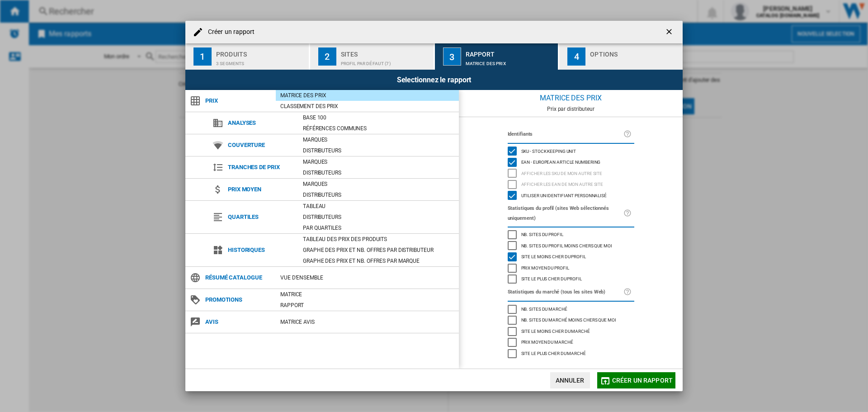 This screenshot has width=868, height=412. Describe the element at coordinates (571, 257) in the screenshot. I see `md-checkbox: Site le moins cher du profil` at that location.